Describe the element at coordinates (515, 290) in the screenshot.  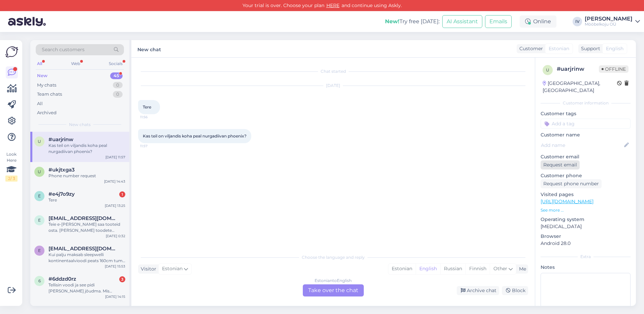
I see `div: Block` at that location.